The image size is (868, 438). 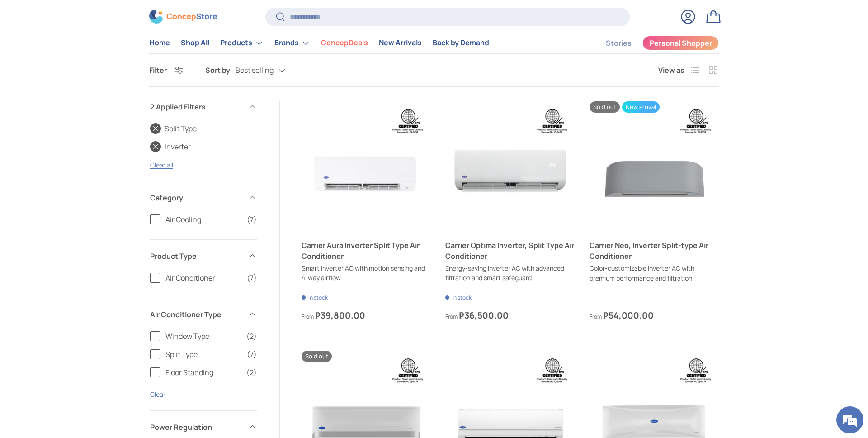 What do you see at coordinates (671, 70) in the screenshot?
I see `span: View as` at bounding box center [671, 70].